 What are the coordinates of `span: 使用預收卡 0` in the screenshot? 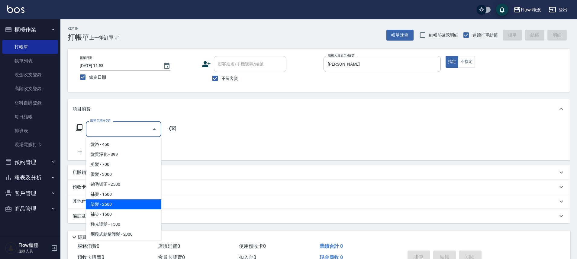 It's located at (252, 246).